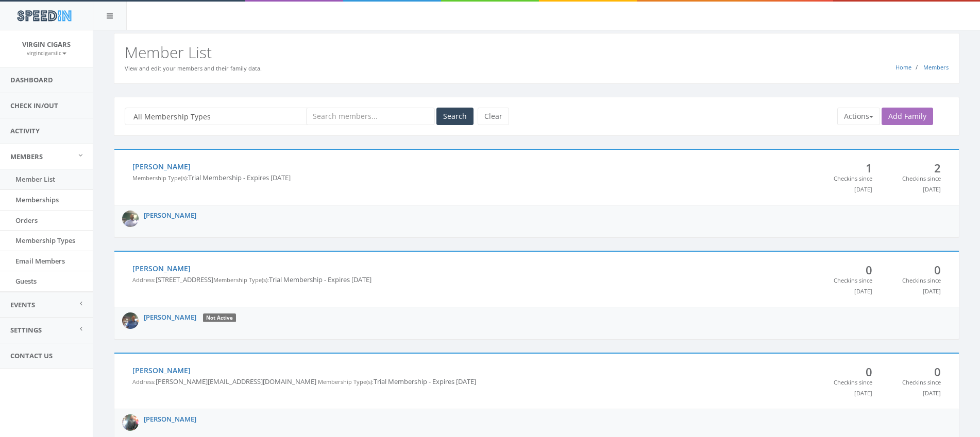  What do you see at coordinates (40, 261) in the screenshot?
I see `span: Email Members` at bounding box center [40, 261].